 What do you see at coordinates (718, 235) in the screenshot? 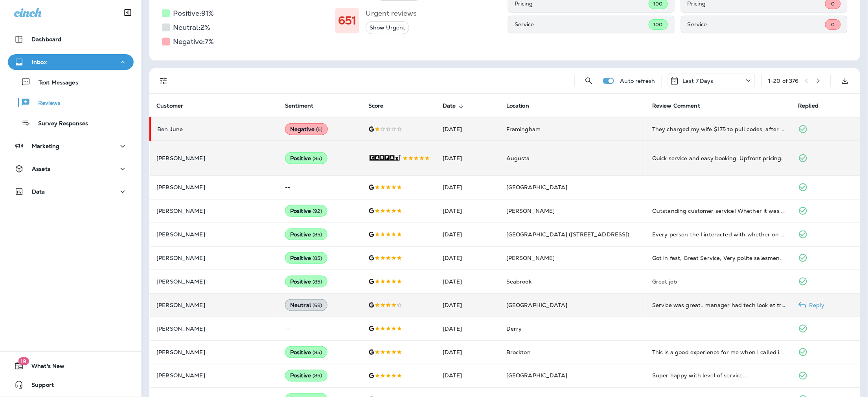
I see `div: Every person the I interacted with whether on the phone or in person was very friendly and helpfu...` at bounding box center [718, 235].